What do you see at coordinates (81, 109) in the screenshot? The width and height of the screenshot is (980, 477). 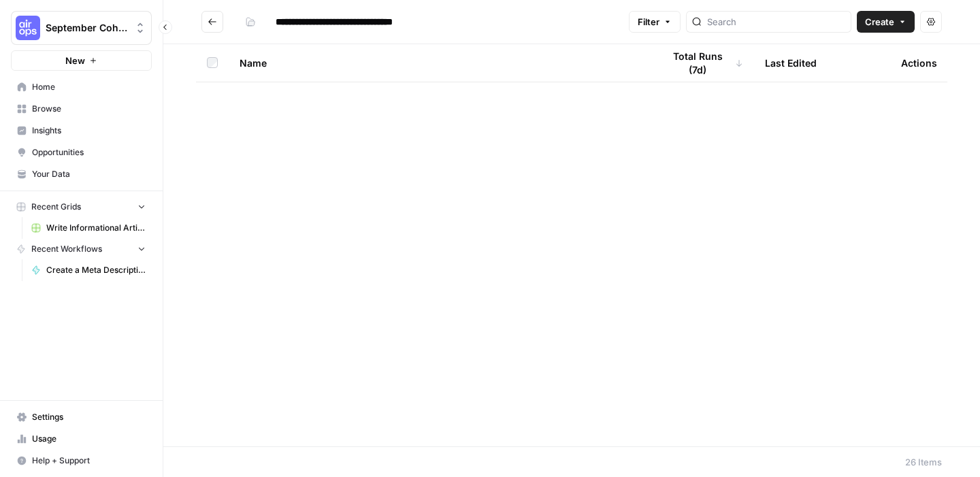 I see `a: Browse` at bounding box center [81, 109].